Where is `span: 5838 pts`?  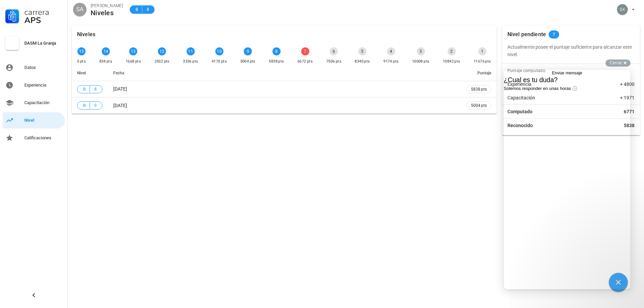
span: 5838 pts is located at coordinates (479, 89).